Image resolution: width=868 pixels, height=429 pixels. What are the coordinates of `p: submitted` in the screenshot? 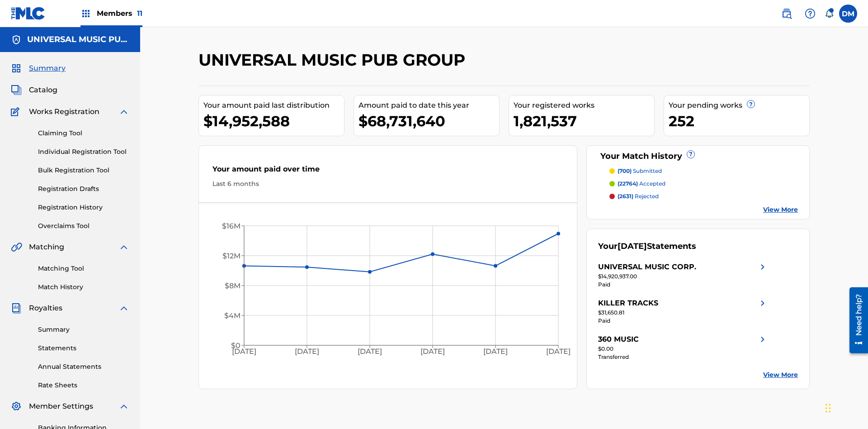 It's located at (640, 171).